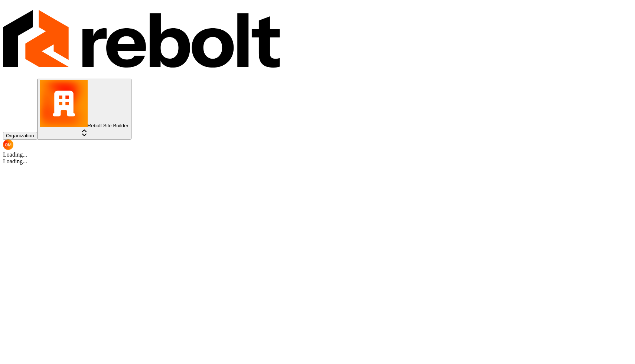 This screenshot has height=364, width=635. What do you see at coordinates (318, 155) in the screenshot?
I see `div: Loading` at bounding box center [318, 155].